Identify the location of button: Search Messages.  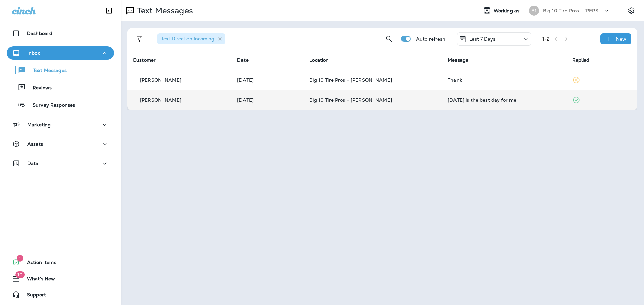
(389, 39).